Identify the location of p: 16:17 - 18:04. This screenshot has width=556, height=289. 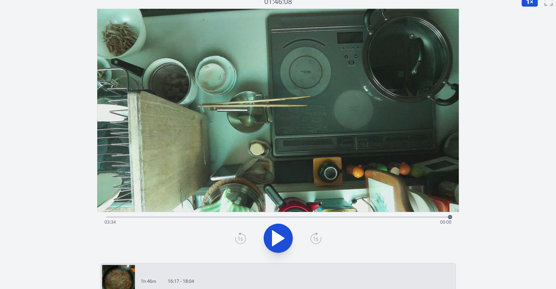
(181, 281).